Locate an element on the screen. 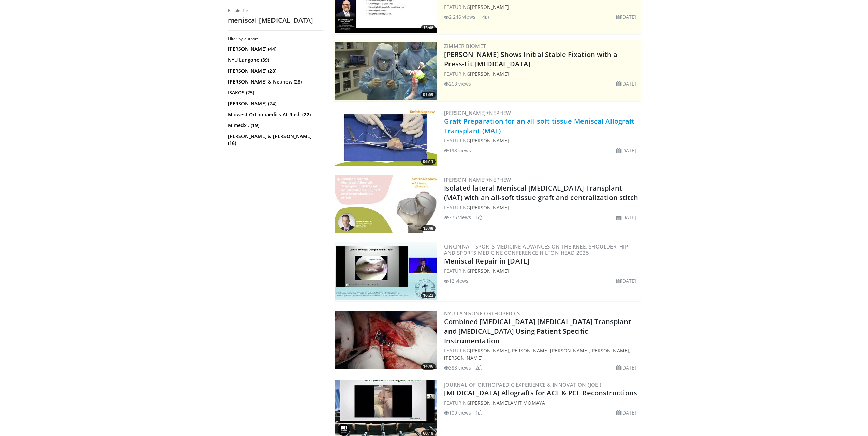  a: ISAKOS (25) is located at coordinates (274, 93).